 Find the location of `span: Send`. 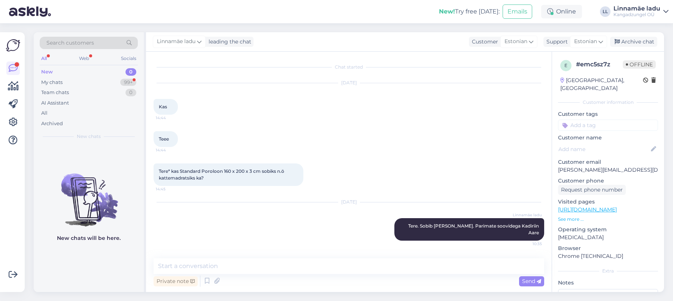

span: Send is located at coordinates (531, 281).